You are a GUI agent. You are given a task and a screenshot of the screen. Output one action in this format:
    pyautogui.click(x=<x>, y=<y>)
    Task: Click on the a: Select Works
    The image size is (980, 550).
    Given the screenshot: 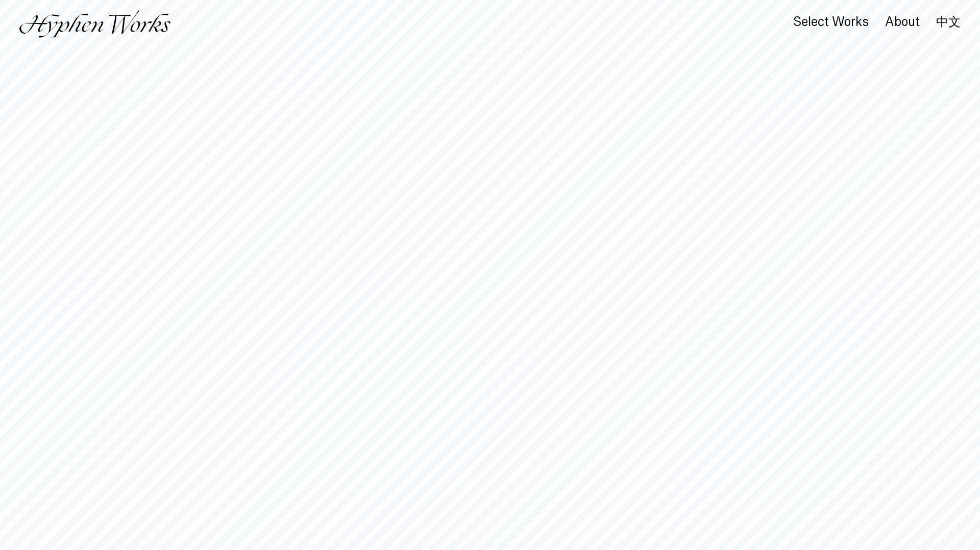 What is the action you would take?
    pyautogui.click(x=832, y=22)
    